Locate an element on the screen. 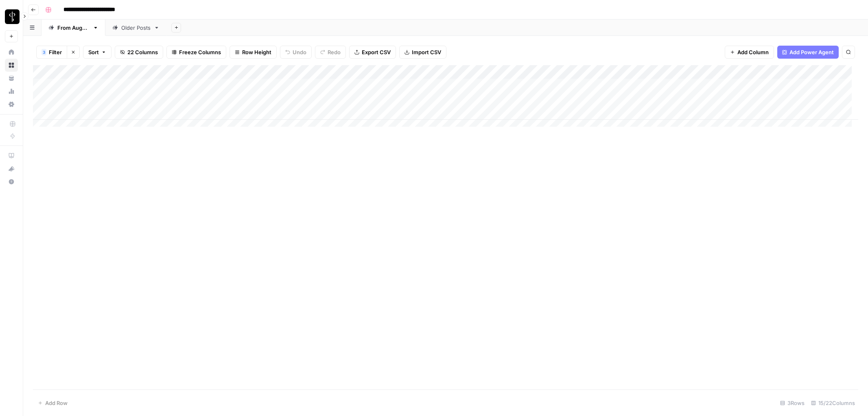  a: Your Data is located at coordinates (11, 78).